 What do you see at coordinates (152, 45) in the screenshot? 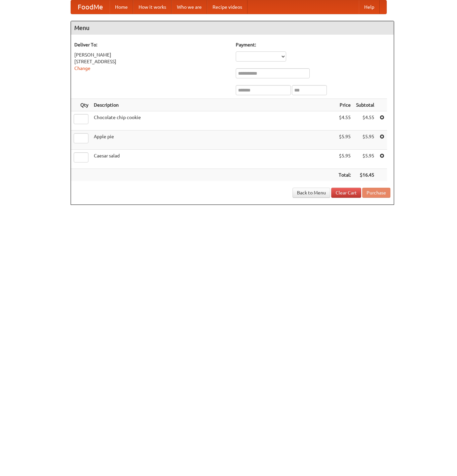
I see `h5: Deliver To:` at bounding box center [152, 45].